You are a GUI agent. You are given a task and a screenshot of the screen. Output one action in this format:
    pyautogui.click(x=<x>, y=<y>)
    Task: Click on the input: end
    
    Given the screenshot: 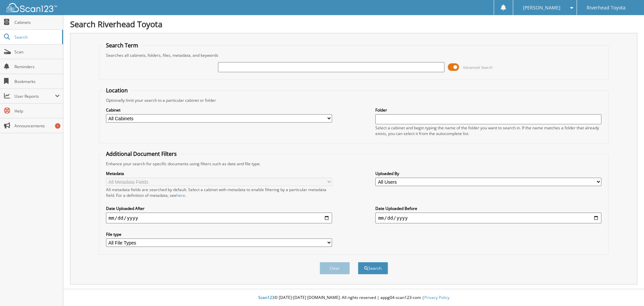 What is the action you would take?
    pyautogui.click(x=488, y=218)
    